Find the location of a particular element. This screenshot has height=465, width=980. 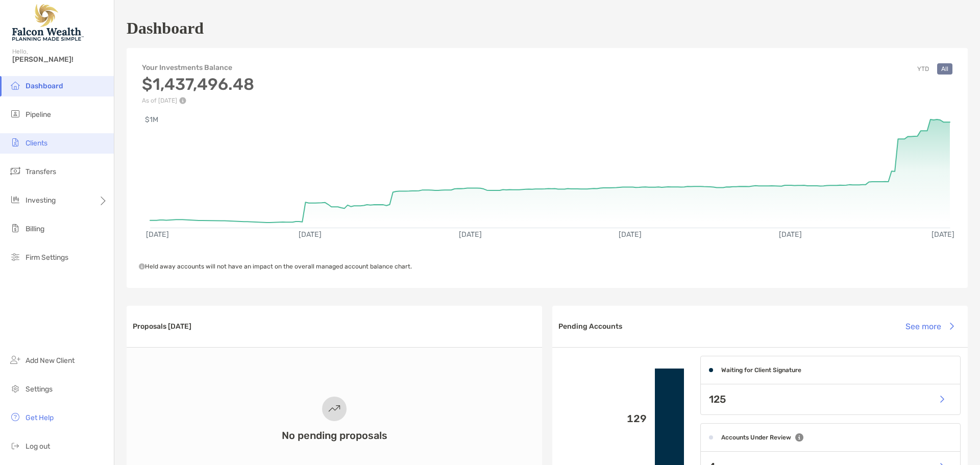

h4: Your Investments Balance is located at coordinates (198, 68).